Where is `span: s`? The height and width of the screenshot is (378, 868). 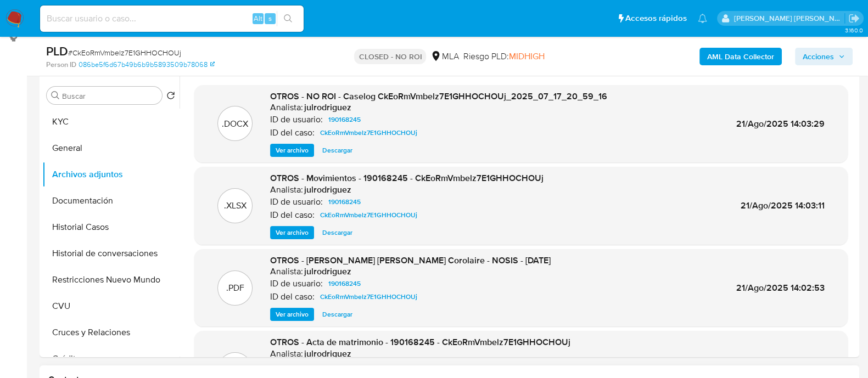 span: s is located at coordinates (270, 18).